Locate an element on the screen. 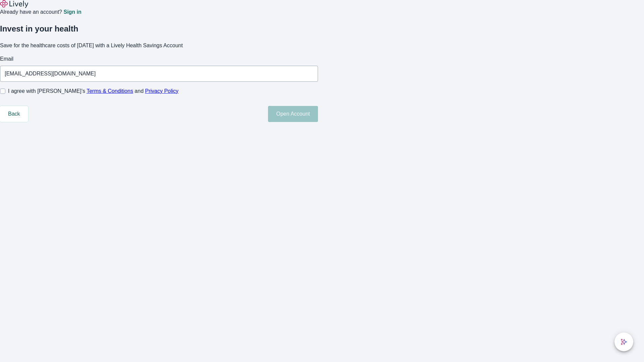 This screenshot has width=644, height=362. a: Sign in is located at coordinates (72, 12).